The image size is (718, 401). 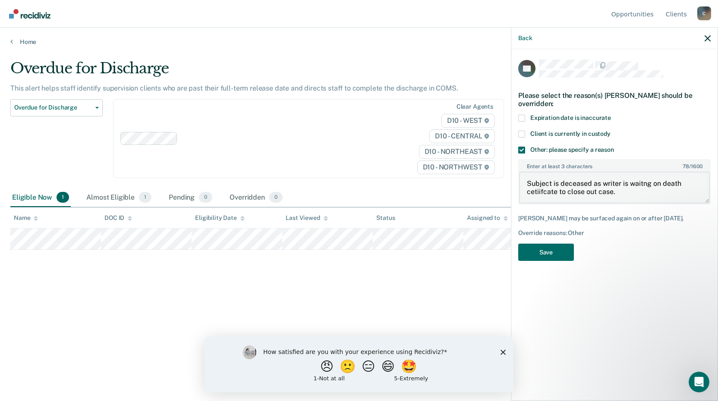 What do you see at coordinates (129, 286) in the screenshot?
I see `button: Messages` at bounding box center [129, 286].